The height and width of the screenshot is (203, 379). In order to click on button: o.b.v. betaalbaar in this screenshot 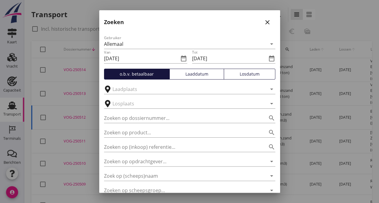, I will do `click(137, 74)`.